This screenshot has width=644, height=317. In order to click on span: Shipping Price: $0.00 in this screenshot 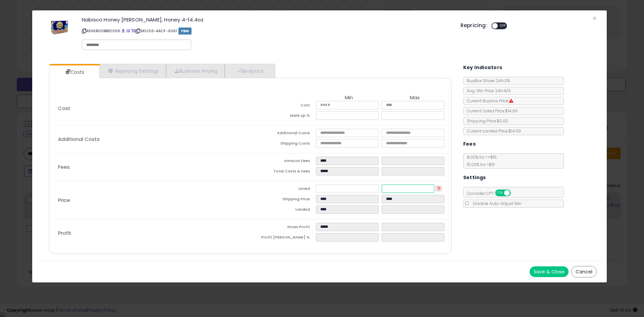, I will do `click(486, 121)`.